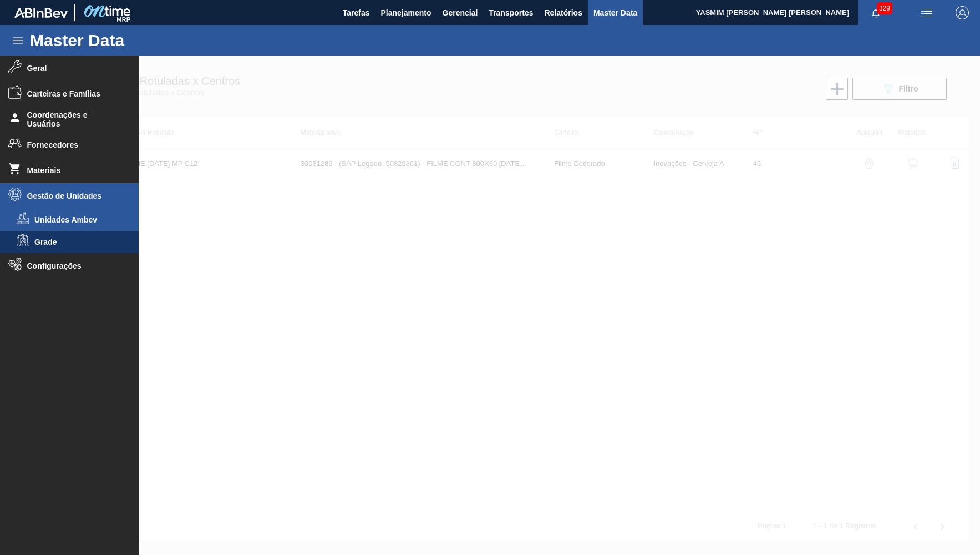 Image resolution: width=980 pixels, height=555 pixels. Describe the element at coordinates (405, 13) in the screenshot. I see `span: Planejamento` at that location.